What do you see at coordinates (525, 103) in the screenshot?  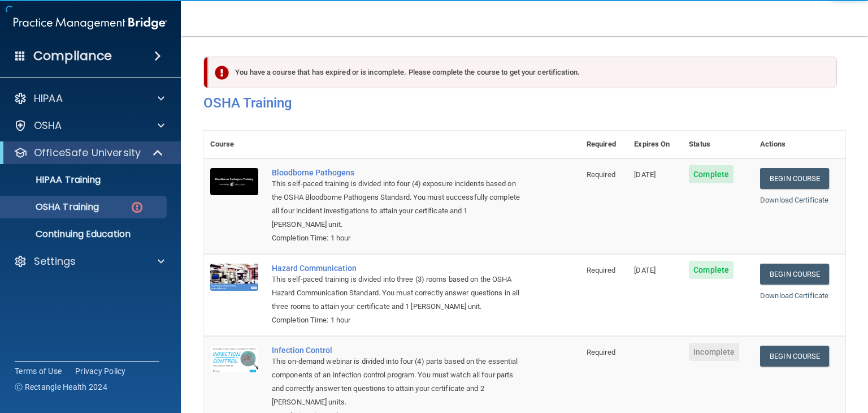 I see `h4: OSHA Training` at bounding box center [525, 103].